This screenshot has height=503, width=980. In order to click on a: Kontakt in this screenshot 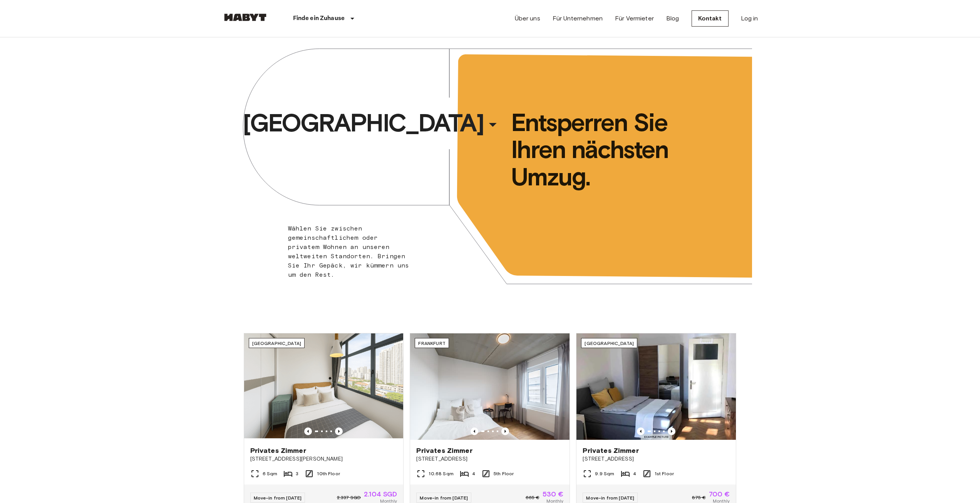, I will do `click(709, 18)`.